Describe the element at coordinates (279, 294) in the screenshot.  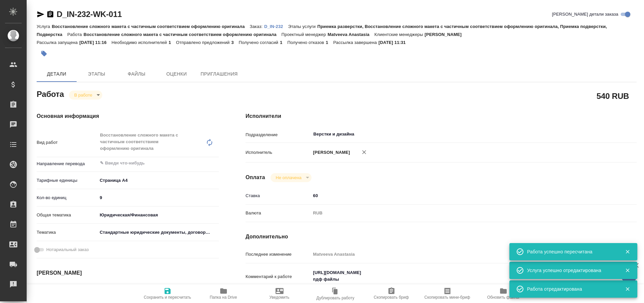
I see `button: Уведомить` at that location.